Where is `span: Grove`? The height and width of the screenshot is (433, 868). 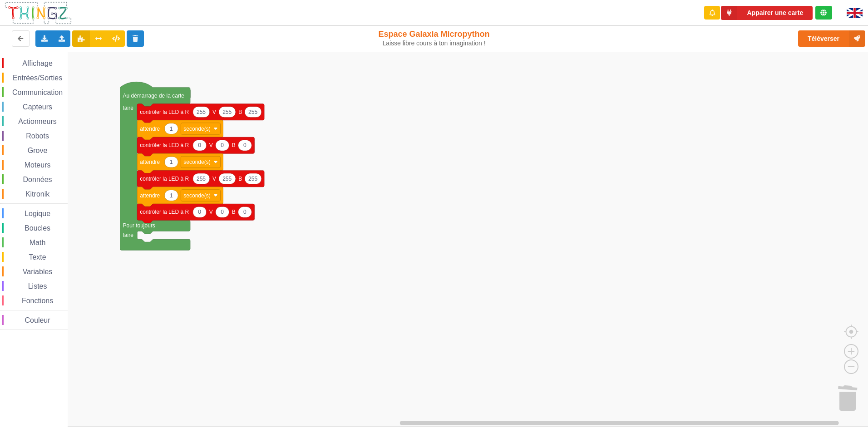 span: Grove is located at coordinates (38, 151).